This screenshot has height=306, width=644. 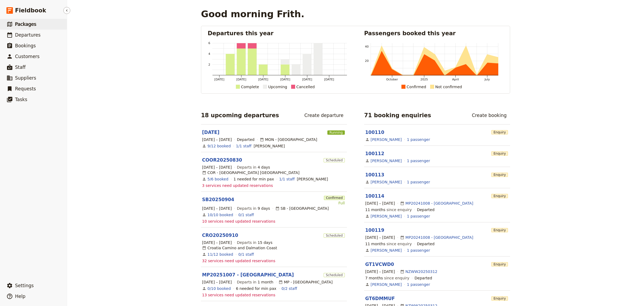 I want to click on tspan: 4, so click(x=209, y=54).